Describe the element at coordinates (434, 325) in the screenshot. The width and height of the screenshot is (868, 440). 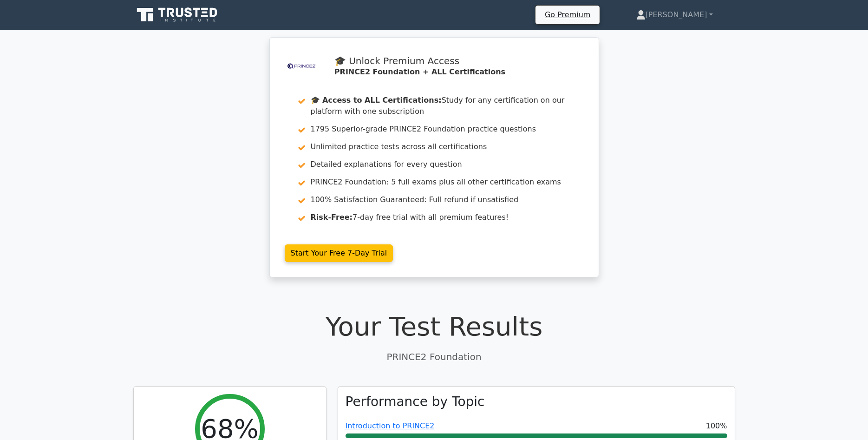
I see `h1: Your Test Results` at that location.